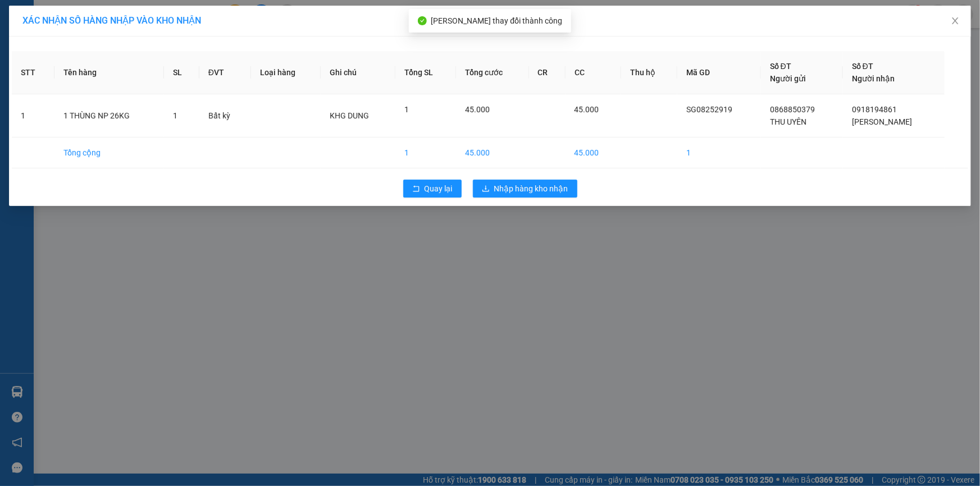  Describe the element at coordinates (61, 74) in the screenshot. I see `span: N.nhận:` at that location.